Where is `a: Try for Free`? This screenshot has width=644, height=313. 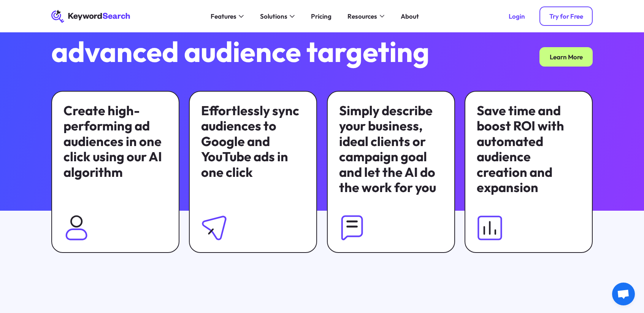 a: Try for Free is located at coordinates (566, 16).